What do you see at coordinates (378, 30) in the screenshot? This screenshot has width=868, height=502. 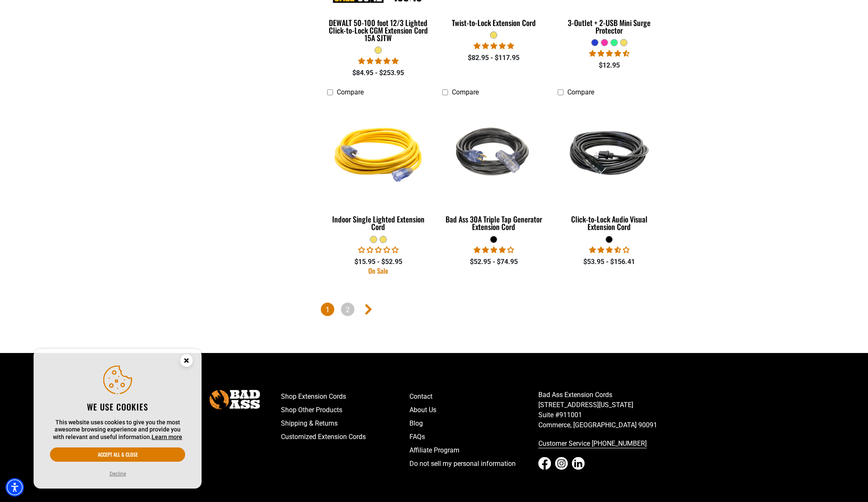 I see `div: DEWALT 50-100 foot 12/3 Lighted Click-to-Lock CGM Extension Cord 15A SJTW` at bounding box center [378, 30].